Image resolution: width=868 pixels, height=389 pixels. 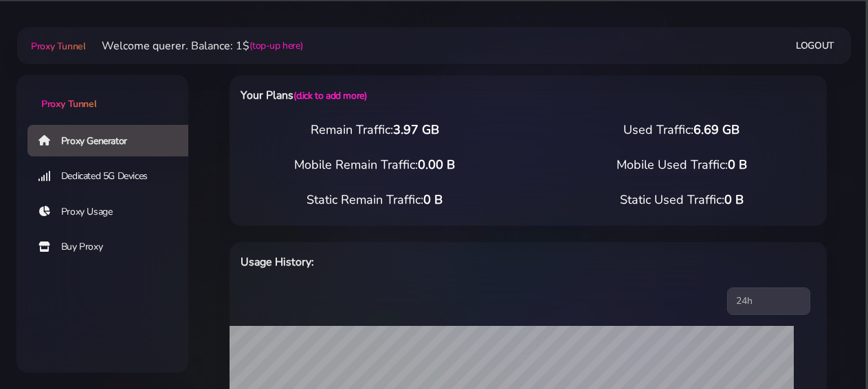 I want to click on span: 0.00 B, so click(x=437, y=165).